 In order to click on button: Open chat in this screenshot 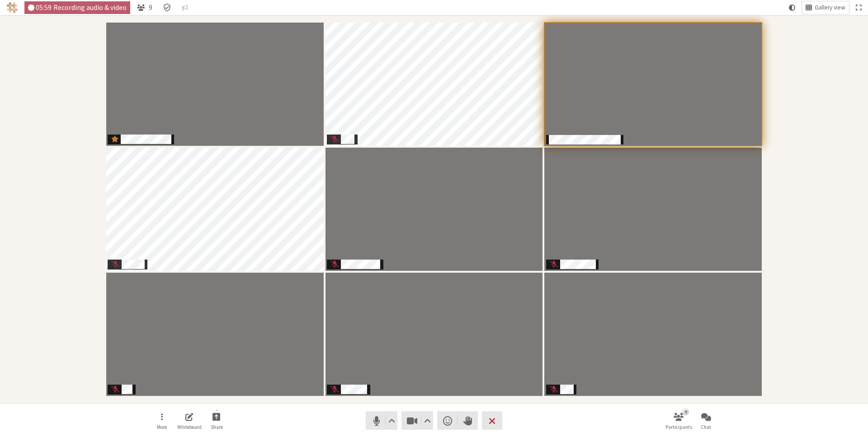, I will do `click(707, 422)`.